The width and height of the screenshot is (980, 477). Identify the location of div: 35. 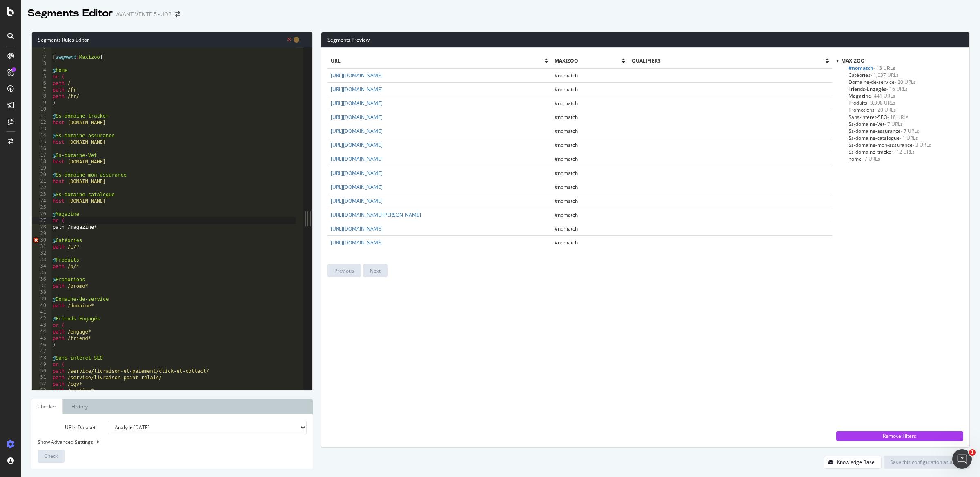
(42, 273).